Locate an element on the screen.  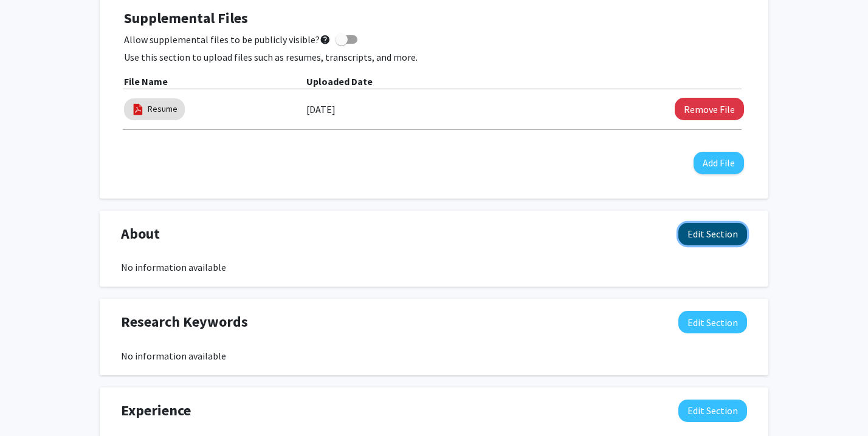
button: Remove Resume File is located at coordinates (709, 109).